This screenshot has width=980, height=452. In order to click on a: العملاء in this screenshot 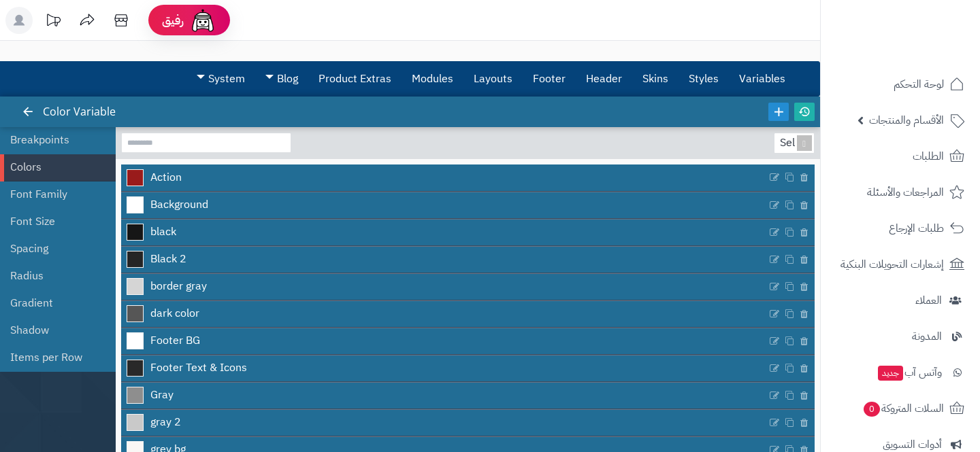, I will do `click(900, 301)`.